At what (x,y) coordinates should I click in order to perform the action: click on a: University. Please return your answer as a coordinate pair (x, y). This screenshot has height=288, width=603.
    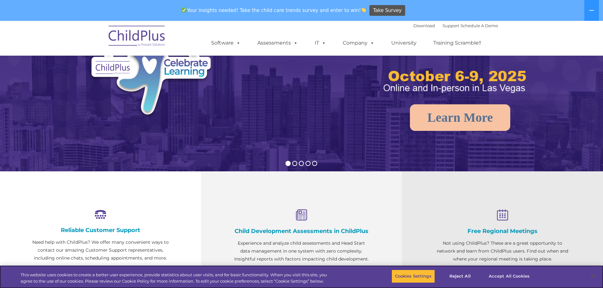
    Looking at the image, I should click on (404, 43).